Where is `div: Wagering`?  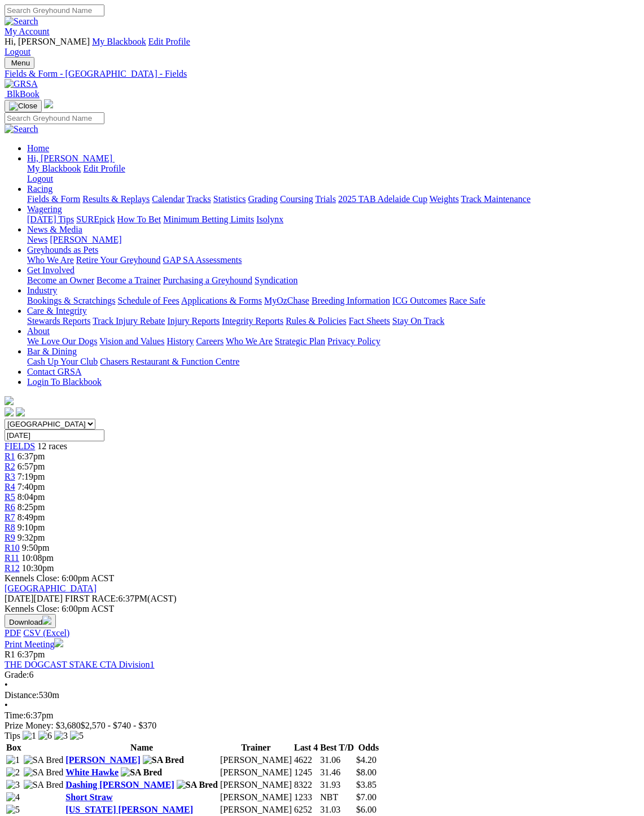
div: Wagering is located at coordinates (333, 220).